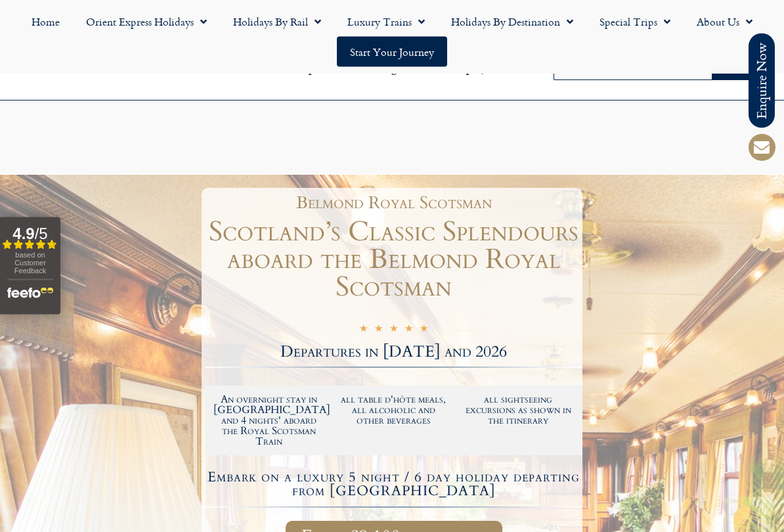  I want to click on h2: all sightseeing excursions as shown in the itinerary, so click(519, 410).